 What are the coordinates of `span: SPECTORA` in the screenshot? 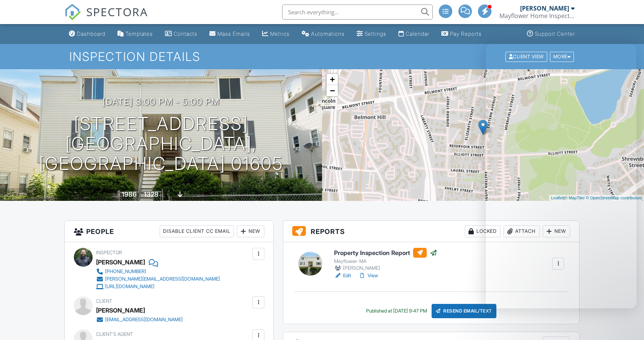 It's located at (117, 12).